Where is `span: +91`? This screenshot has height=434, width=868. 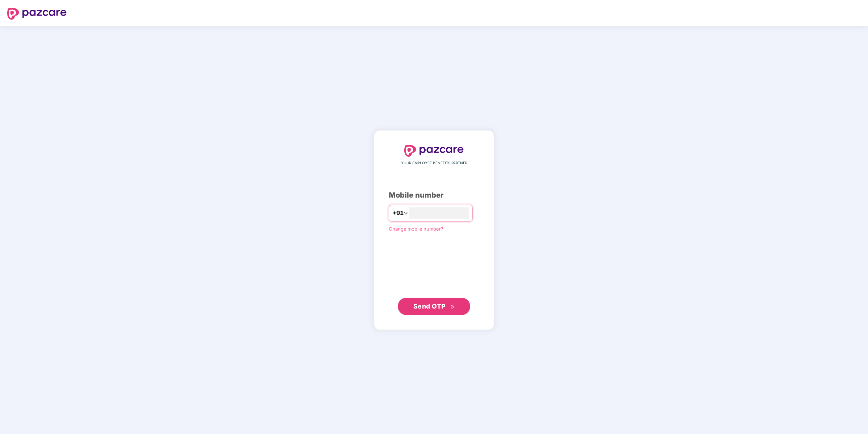 span: +91 is located at coordinates (398, 213).